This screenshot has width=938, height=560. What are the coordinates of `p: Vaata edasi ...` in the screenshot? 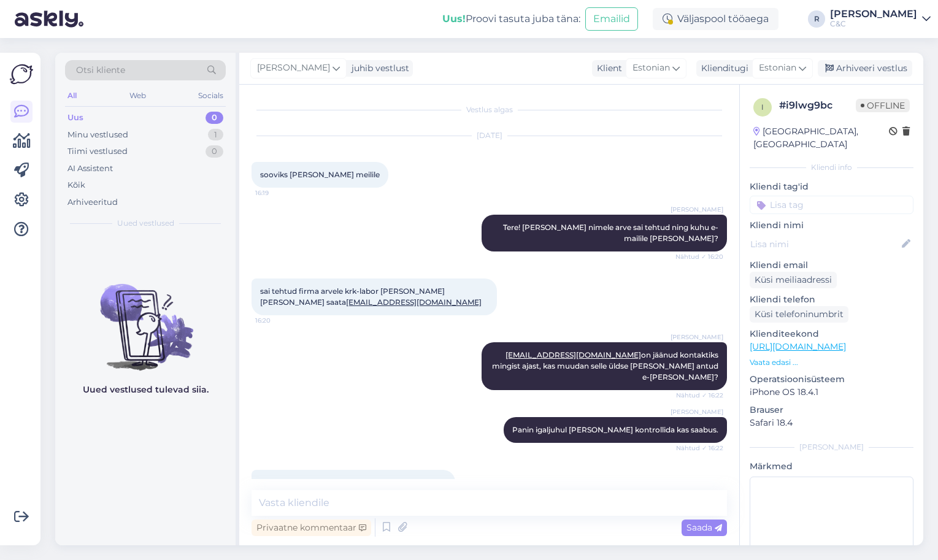 It's located at (831, 363).